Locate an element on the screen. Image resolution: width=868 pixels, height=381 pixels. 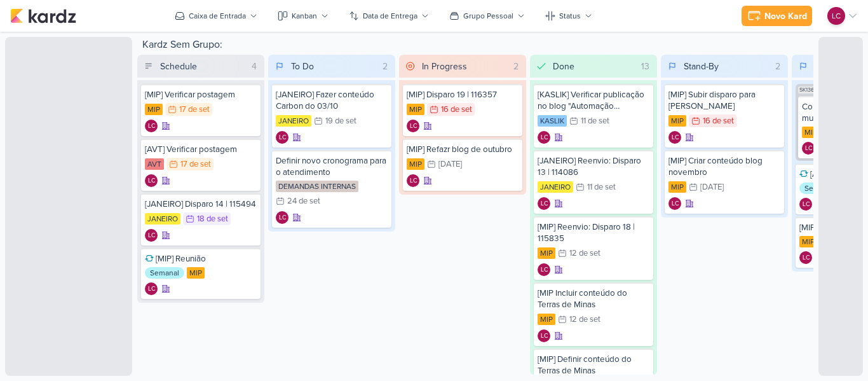
div: 13 is located at coordinates (645, 66).